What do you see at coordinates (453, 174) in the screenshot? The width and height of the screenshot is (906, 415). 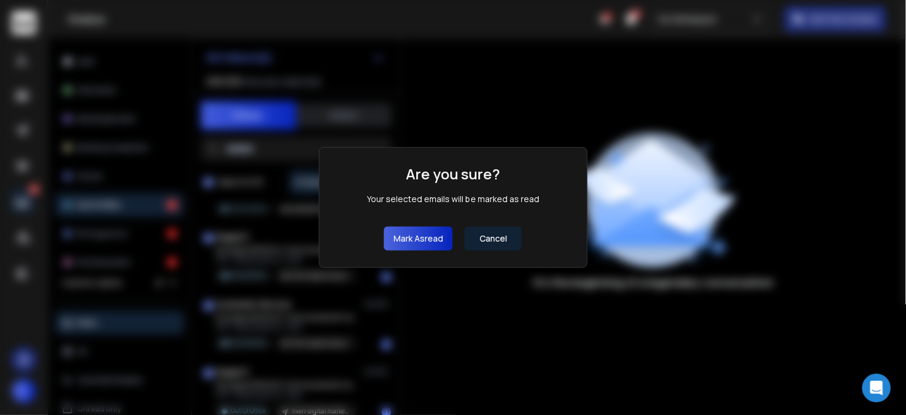 I see `h1: Are you sure?` at bounding box center [453, 174].